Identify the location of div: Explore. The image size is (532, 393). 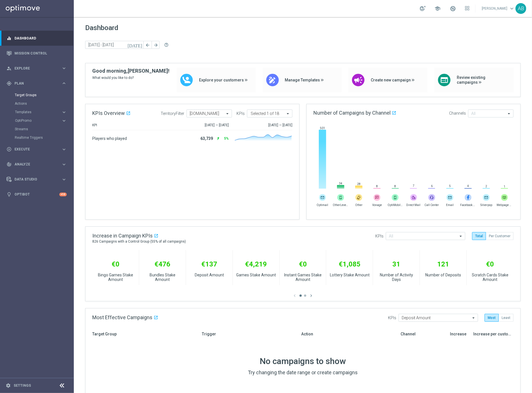
(34, 68).